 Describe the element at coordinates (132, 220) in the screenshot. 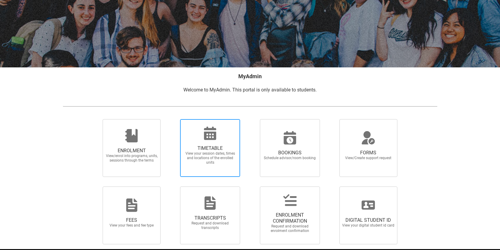

I see `span: FEES` at that location.